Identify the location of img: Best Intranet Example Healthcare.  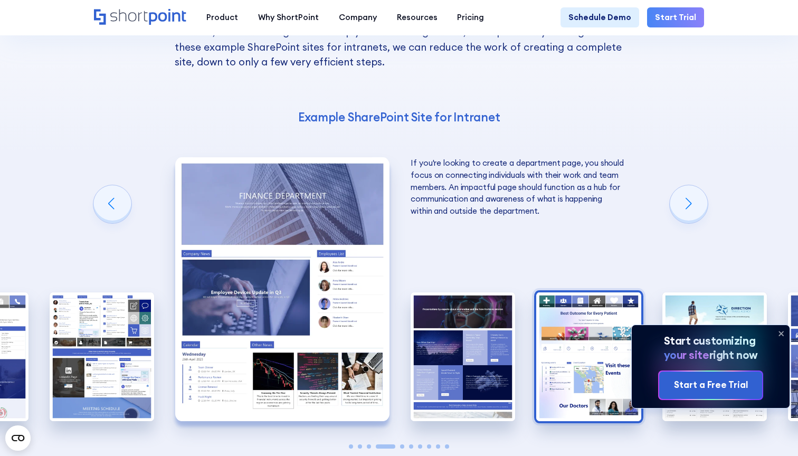
(589, 356).